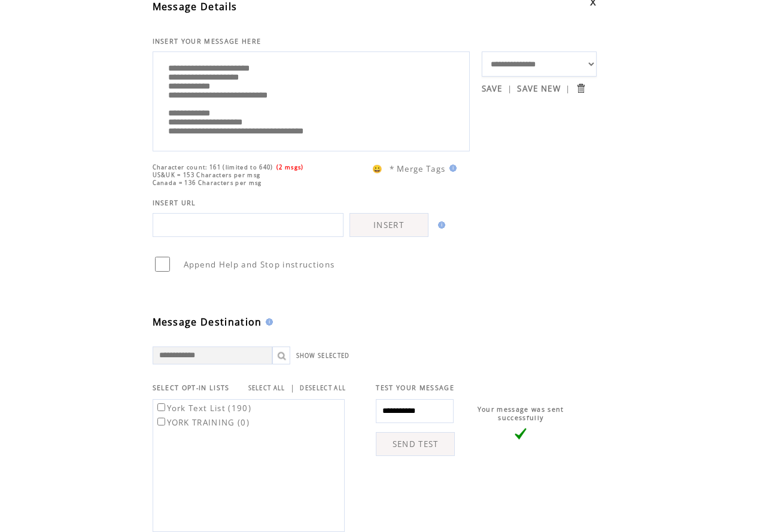 Image resolution: width=757 pixels, height=532 pixels. I want to click on span: * Merge Tags, so click(418, 169).